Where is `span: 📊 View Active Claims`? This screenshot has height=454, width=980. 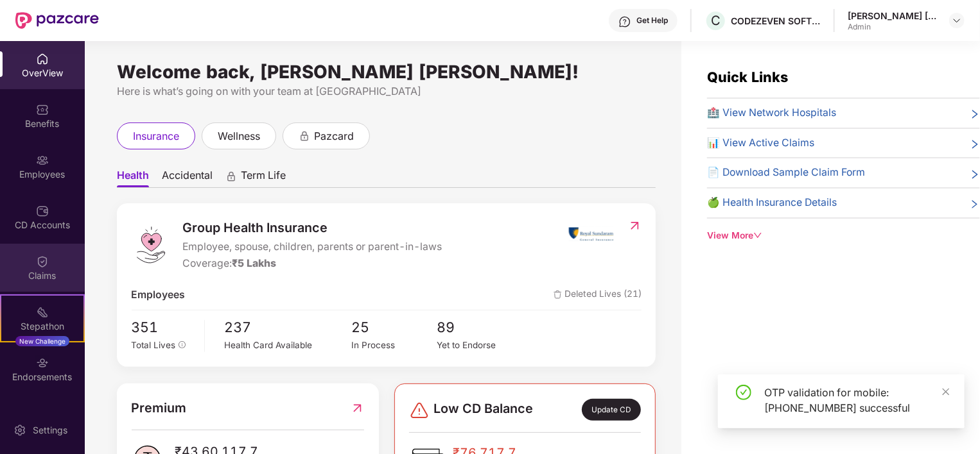 span: 📊 View Active Claims is located at coordinates (761, 143).